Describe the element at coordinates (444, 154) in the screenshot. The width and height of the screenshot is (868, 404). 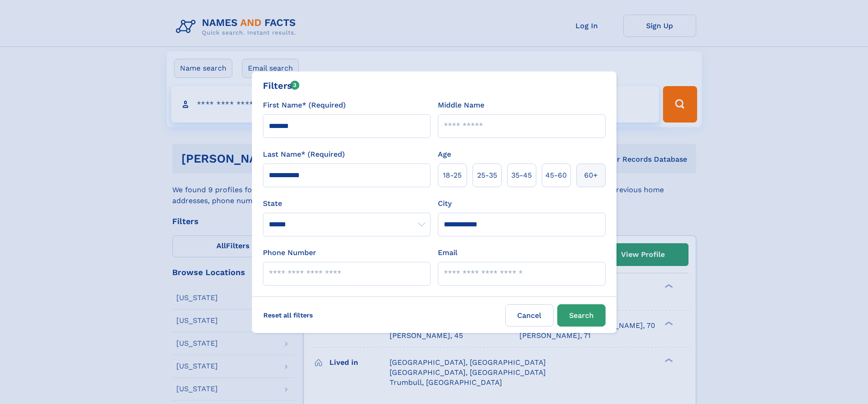
I see `label: Age` at that location.